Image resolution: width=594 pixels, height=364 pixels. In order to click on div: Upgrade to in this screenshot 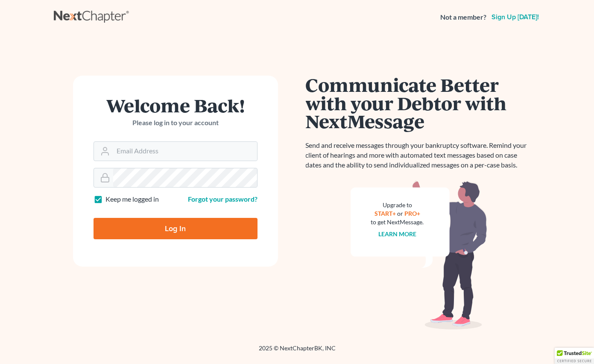, I will do `click(398, 205)`.